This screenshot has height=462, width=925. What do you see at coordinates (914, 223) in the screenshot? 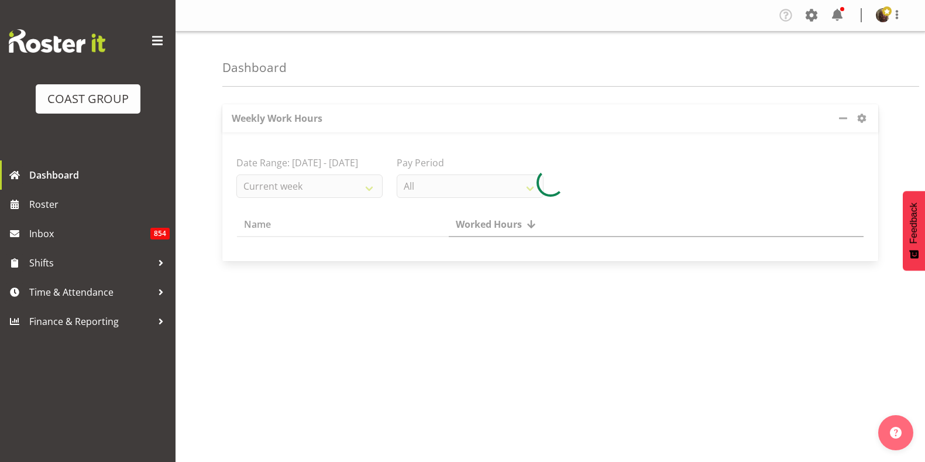
I see `span: Feedback` at bounding box center [914, 223].